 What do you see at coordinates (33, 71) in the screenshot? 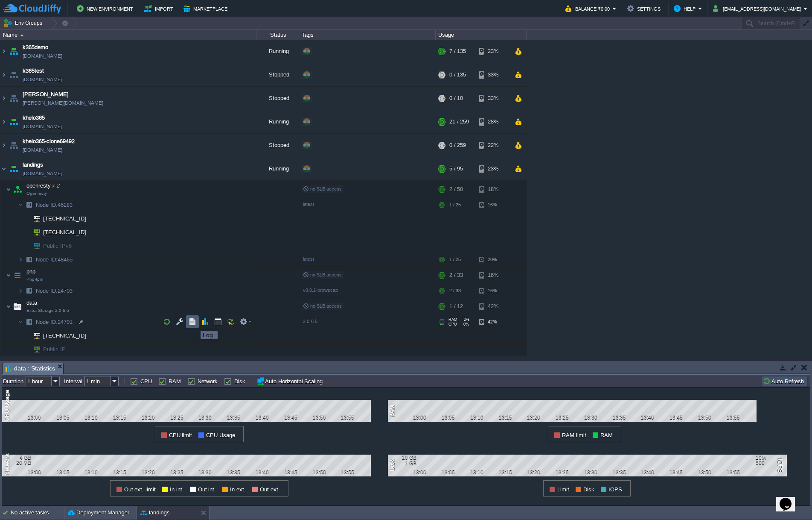
I see `span: k365test` at bounding box center [33, 71].